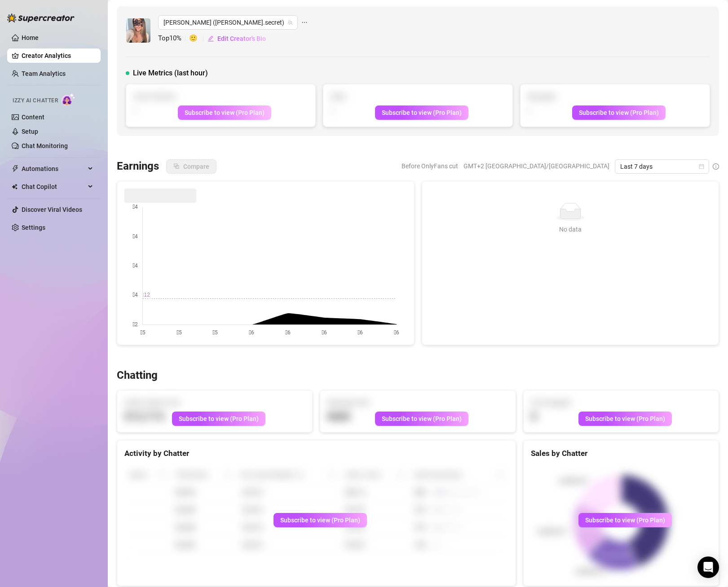 This screenshot has width=728, height=587. What do you see at coordinates (170, 73) in the screenshot?
I see `span: Live Metrics (last hour)` at bounding box center [170, 73].